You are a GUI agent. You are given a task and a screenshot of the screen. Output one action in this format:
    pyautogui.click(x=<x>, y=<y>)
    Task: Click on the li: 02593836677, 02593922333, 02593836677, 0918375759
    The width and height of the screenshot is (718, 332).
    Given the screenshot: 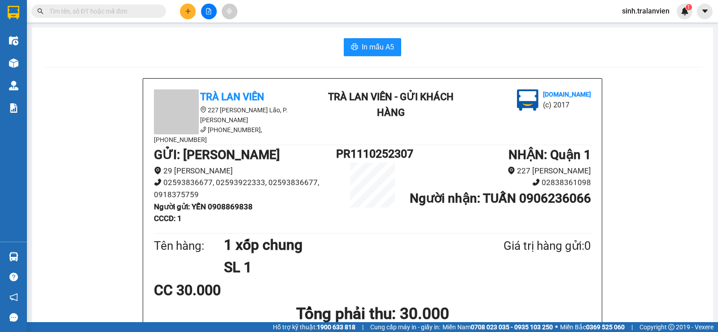 What is the action you would take?
    pyautogui.click(x=245, y=188)
    